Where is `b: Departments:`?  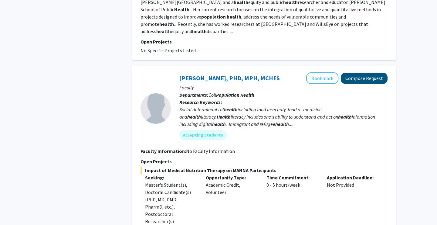
b: Departments: is located at coordinates (194, 95).